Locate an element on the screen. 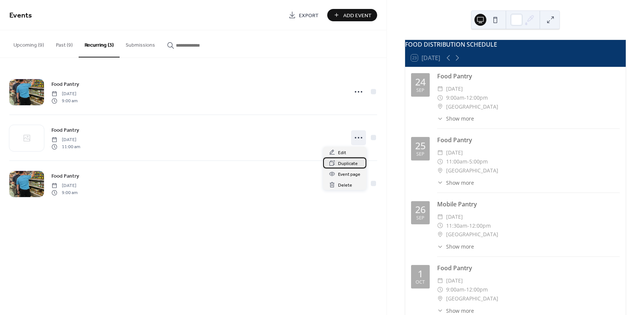  span: Add Event is located at coordinates (358, 15).